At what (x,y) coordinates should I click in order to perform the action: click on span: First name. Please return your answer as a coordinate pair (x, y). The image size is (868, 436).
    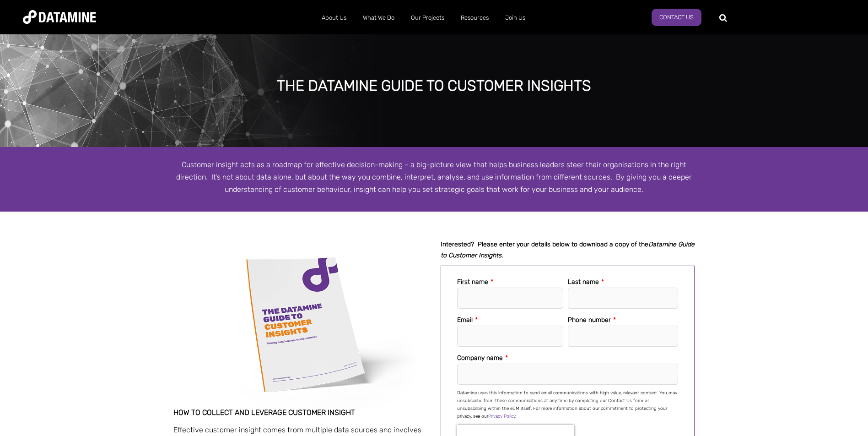
    Looking at the image, I should click on (473, 282).